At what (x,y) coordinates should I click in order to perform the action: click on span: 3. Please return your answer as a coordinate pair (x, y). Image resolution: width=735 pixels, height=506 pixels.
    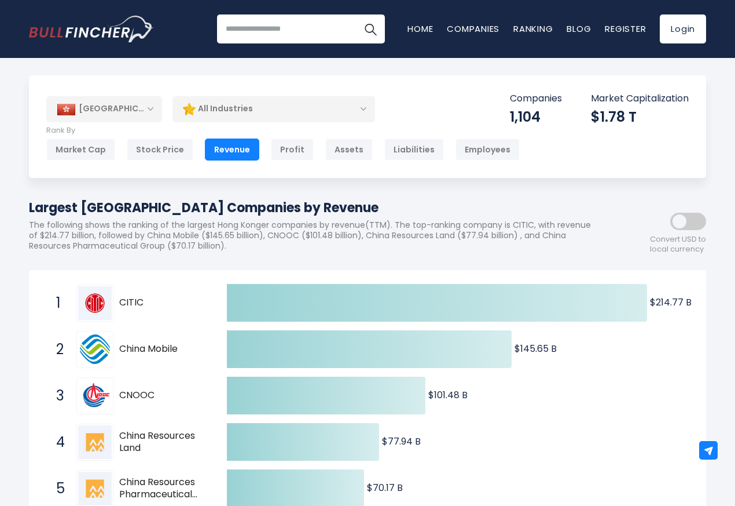
    Looking at the image, I should click on (56, 395).